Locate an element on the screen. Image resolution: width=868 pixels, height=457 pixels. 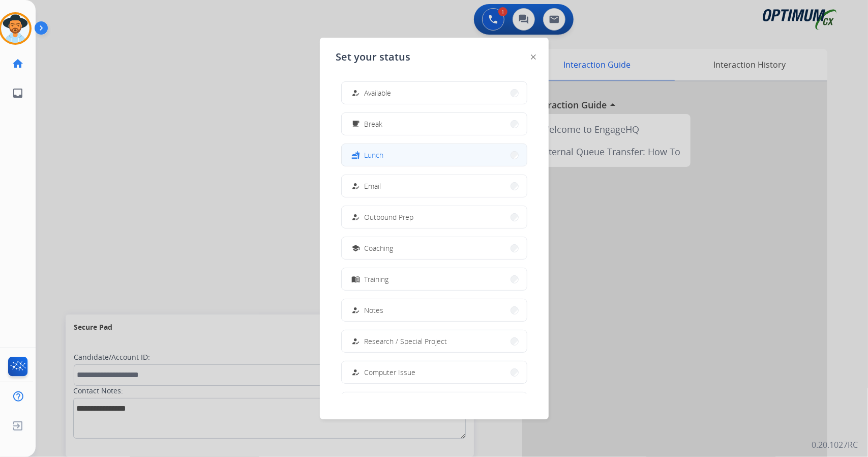
button: Training is located at coordinates (434, 279).